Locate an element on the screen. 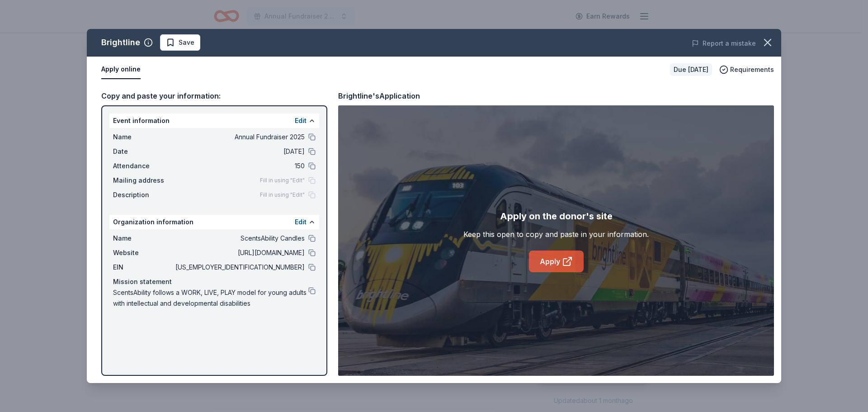 This screenshot has height=412, width=868. span: Date is located at coordinates (143, 151).